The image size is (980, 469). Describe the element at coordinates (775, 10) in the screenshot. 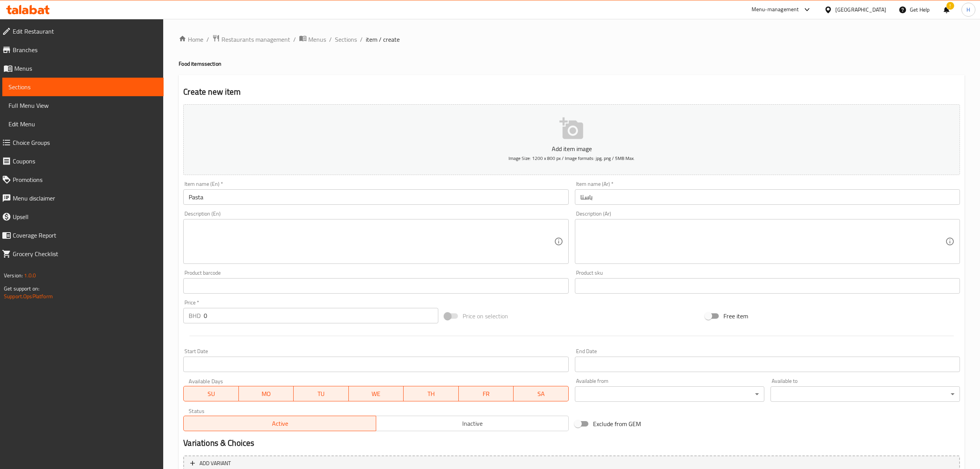

I see `div: Menu-management` at that location.